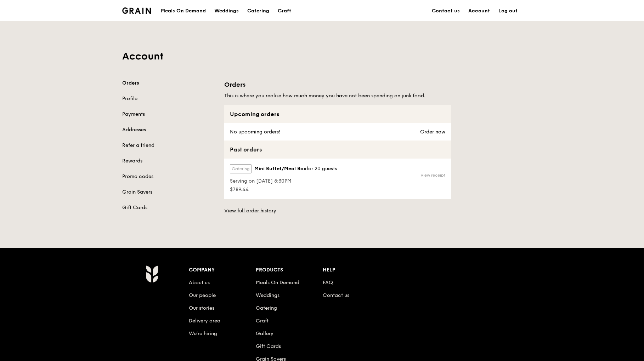 Image resolution: width=644 pixels, height=361 pixels. I want to click on a: Orders, so click(169, 83).